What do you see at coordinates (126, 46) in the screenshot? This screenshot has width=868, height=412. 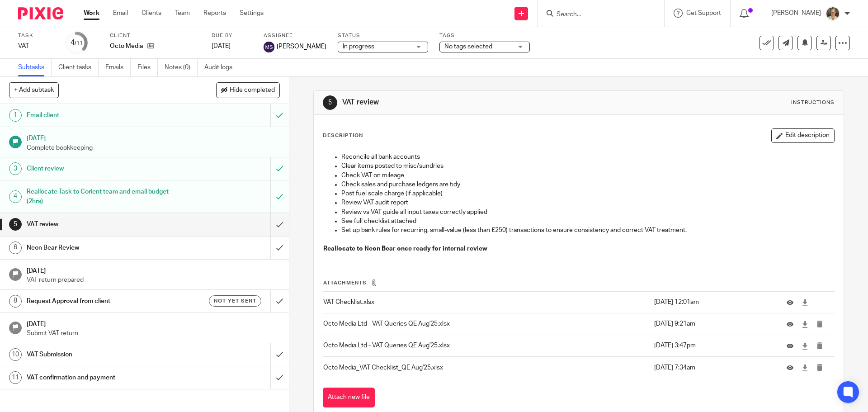 I see `p: Octo Media` at bounding box center [126, 46].